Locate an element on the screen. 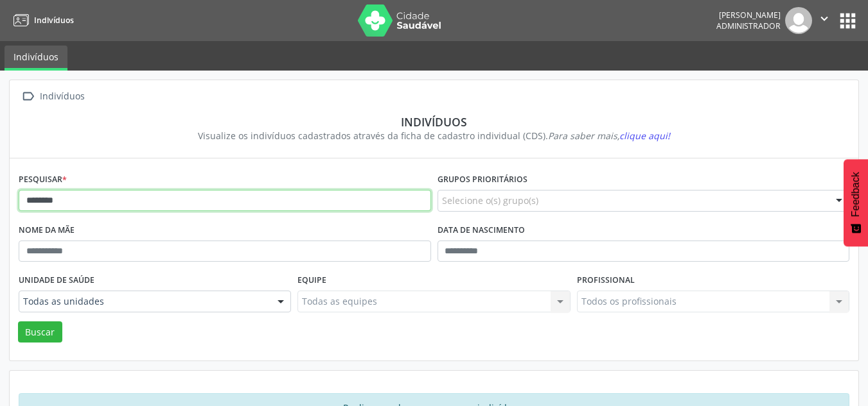 This screenshot has width=868, height=406. label: Nome da mãe is located at coordinates (46, 231).